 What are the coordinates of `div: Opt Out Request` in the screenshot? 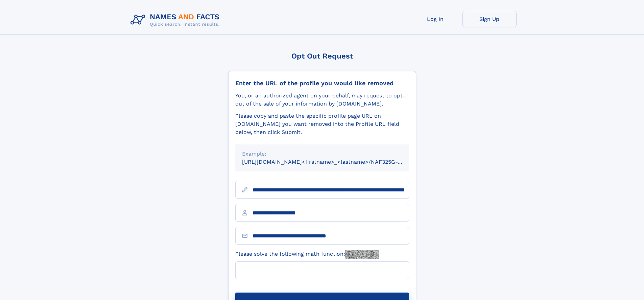 It's located at (322, 56).